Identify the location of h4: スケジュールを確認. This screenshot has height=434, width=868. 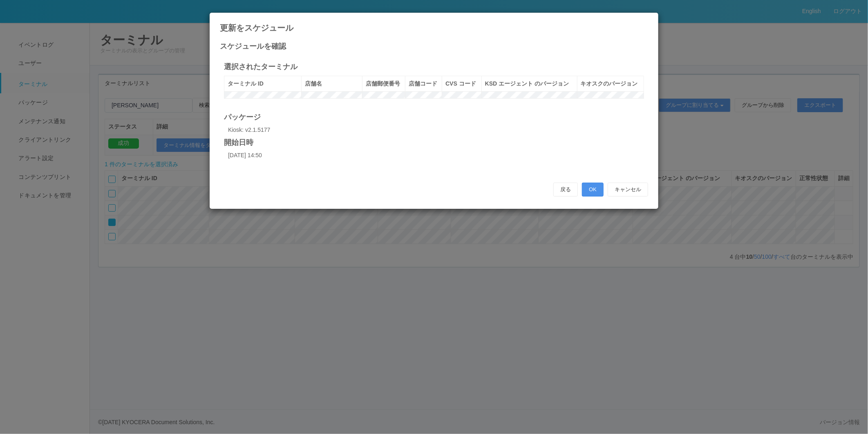
(434, 47).